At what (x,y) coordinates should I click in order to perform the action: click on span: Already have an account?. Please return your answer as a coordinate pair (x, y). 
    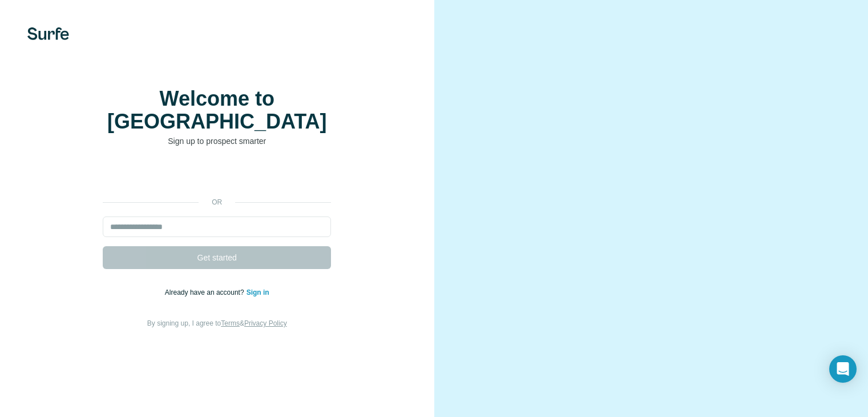
    Looking at the image, I should click on (205, 293).